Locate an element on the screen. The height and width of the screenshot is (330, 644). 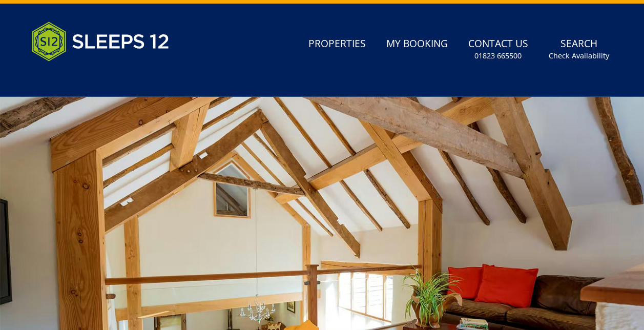
a: Properties is located at coordinates (337, 44).